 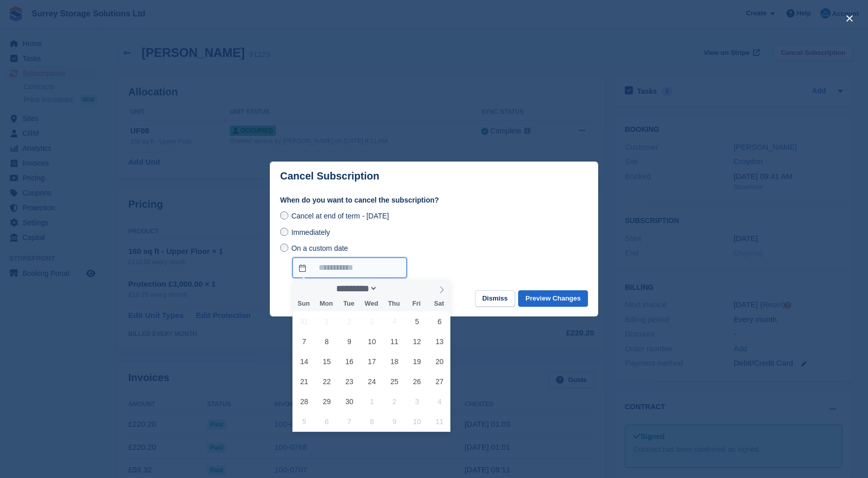 I want to click on span: September 3, 2025, so click(x=371, y=321).